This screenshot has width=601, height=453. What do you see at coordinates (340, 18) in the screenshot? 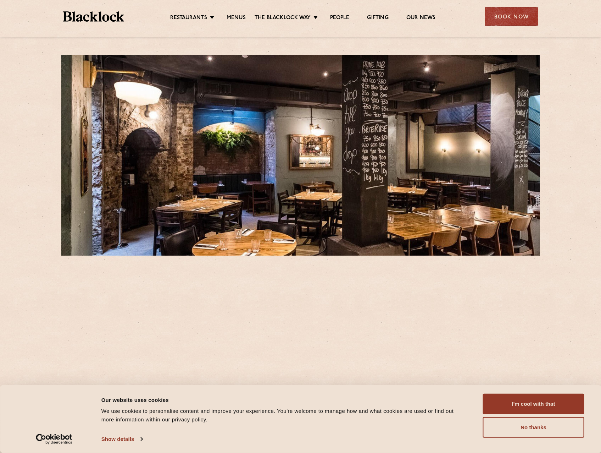
I see `a: People` at bounding box center [340, 18].